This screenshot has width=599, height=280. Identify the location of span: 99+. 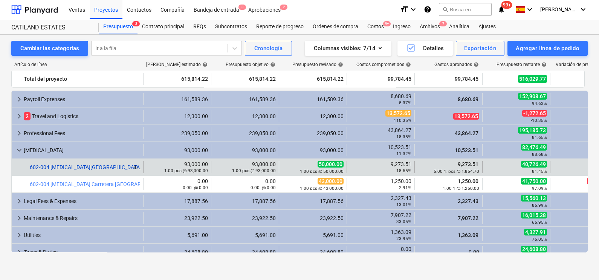
(507, 5).